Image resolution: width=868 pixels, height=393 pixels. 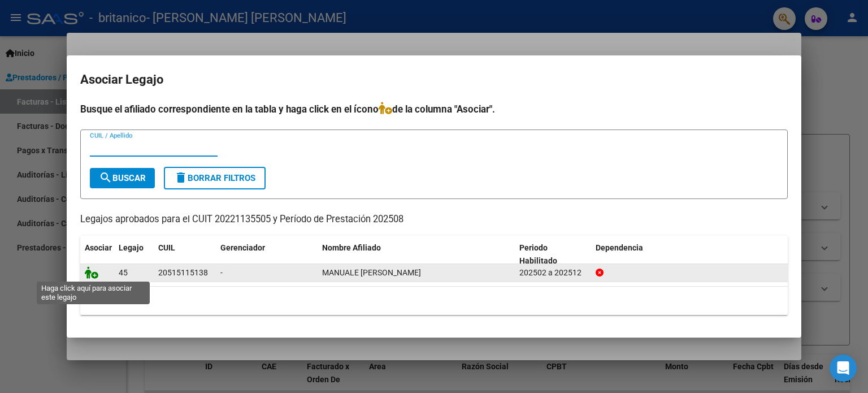 I want to click on datatable-header-cell: Gerenciador, so click(x=267, y=254).